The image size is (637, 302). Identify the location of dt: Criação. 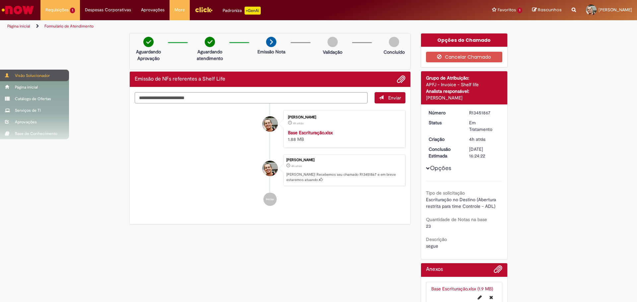
(444, 139).